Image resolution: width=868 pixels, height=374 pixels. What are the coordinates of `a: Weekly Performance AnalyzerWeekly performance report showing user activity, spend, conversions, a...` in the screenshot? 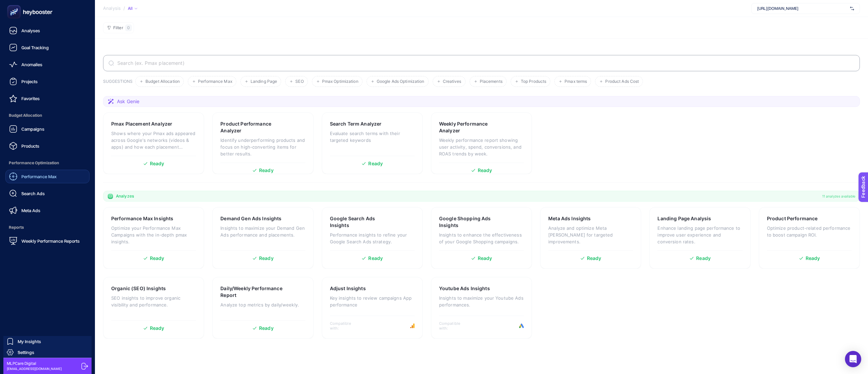 It's located at (482, 144).